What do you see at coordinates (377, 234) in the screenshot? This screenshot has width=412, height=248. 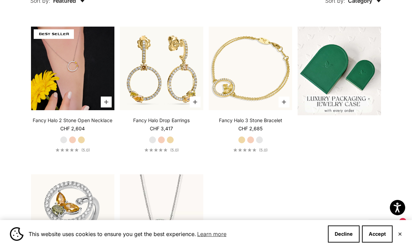 I see `button: Accept` at bounding box center [377, 234].